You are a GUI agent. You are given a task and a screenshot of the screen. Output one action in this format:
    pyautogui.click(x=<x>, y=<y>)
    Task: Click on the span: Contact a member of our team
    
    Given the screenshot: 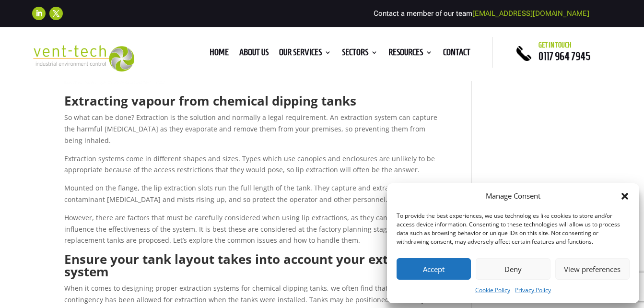 What is the action you would take?
    pyautogui.click(x=481, y=14)
    